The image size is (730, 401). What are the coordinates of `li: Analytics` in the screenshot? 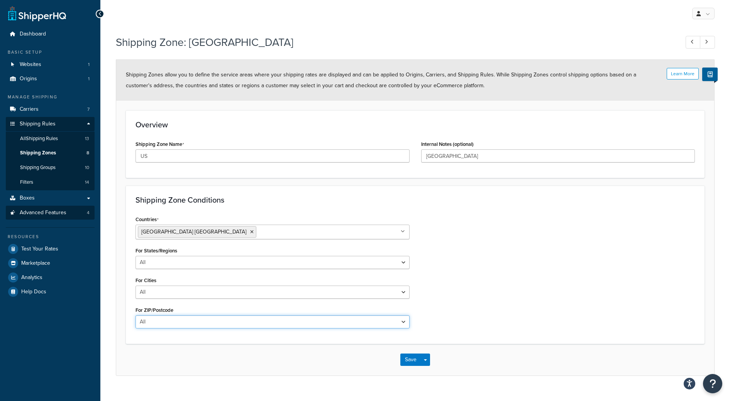 It's located at (50, 278).